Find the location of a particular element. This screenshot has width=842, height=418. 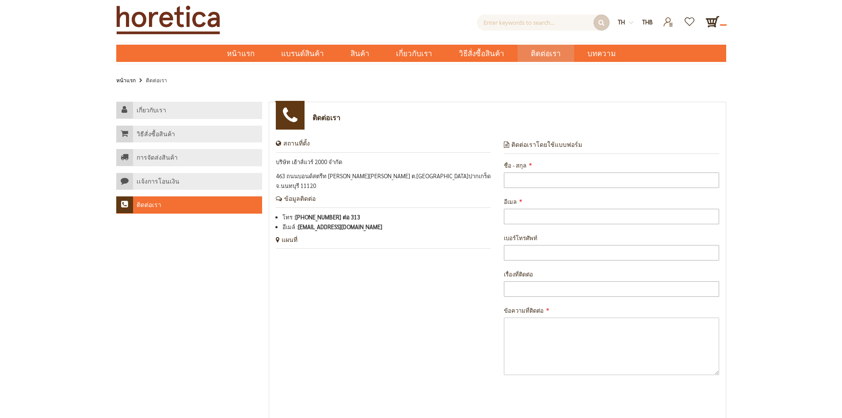

span: th is located at coordinates (621, 22).